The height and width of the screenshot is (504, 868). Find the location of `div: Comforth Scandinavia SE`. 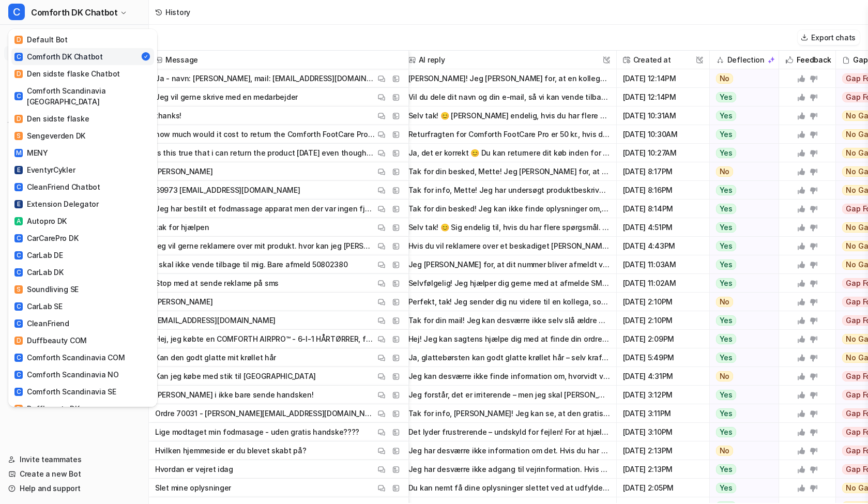

div: Comforth Scandinavia SE is located at coordinates (65, 391).